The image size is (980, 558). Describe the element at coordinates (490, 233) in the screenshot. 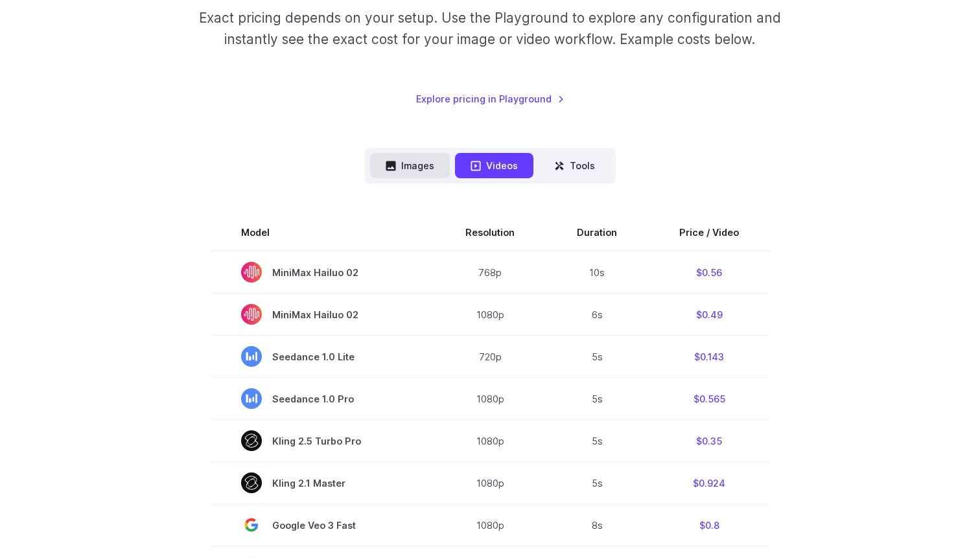

I see `th: Resolution` at that location.